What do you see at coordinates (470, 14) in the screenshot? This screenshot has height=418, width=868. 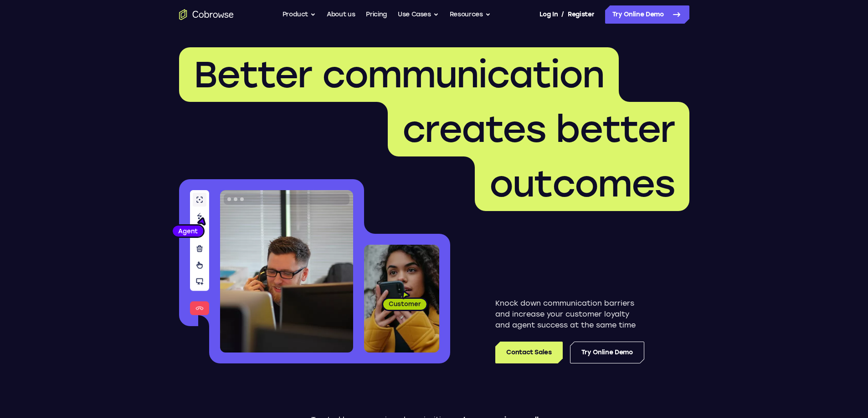 I see `button: Resources` at bounding box center [470, 14].